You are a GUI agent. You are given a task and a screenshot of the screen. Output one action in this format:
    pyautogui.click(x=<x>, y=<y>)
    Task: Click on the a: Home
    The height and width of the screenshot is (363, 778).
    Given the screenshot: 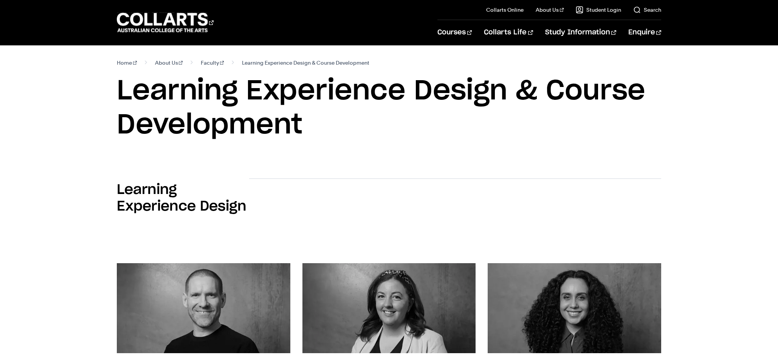 What is the action you would take?
    pyautogui.click(x=127, y=63)
    